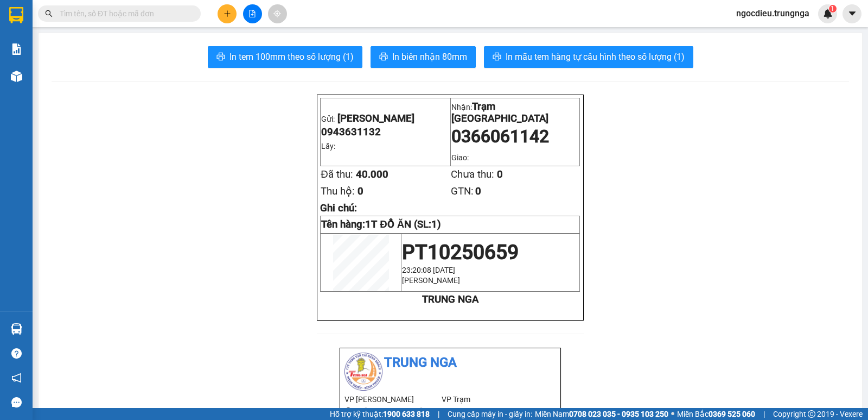 The image size is (868, 420). What do you see at coordinates (852, 14) in the screenshot?
I see `button: caret-down` at bounding box center [852, 14].